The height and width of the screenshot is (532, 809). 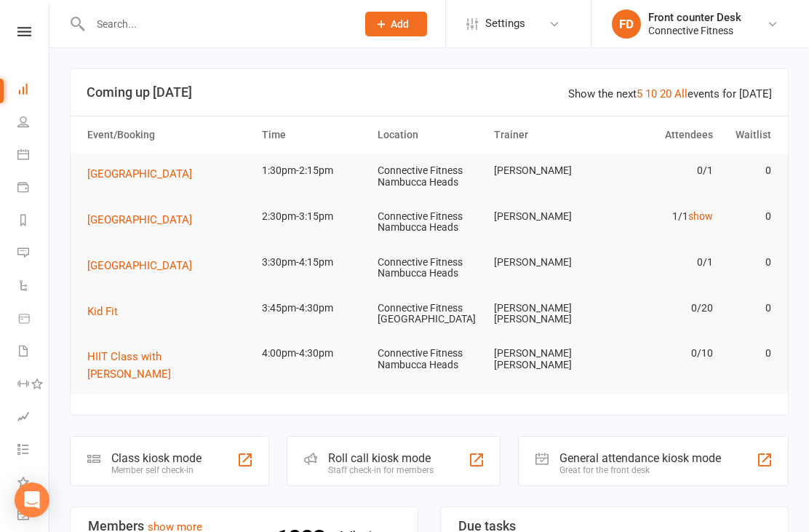 I want to click on a: All, so click(x=681, y=94).